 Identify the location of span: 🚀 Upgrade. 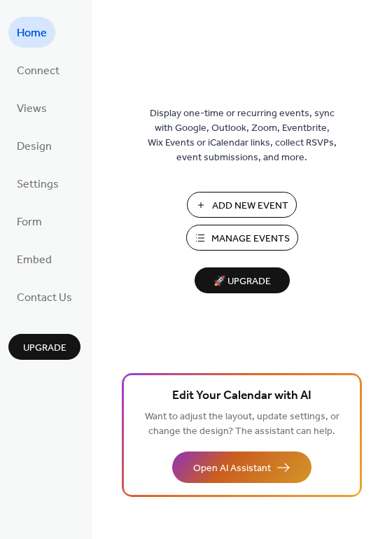
(242, 281).